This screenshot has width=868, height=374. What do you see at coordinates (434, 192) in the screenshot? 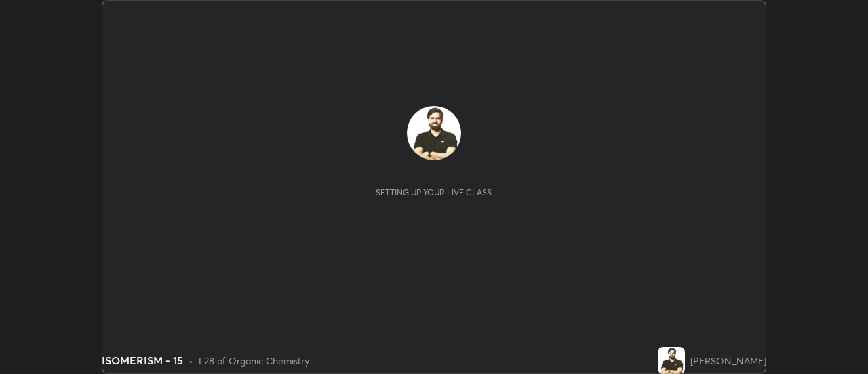
I see `div: Setting up your live class` at bounding box center [434, 192].